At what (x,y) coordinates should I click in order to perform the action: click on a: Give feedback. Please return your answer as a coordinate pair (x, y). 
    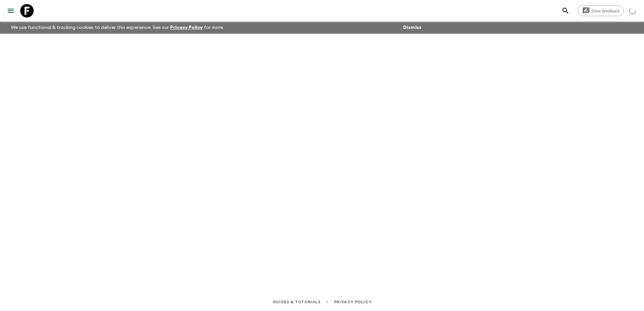
    Looking at the image, I should click on (601, 11).